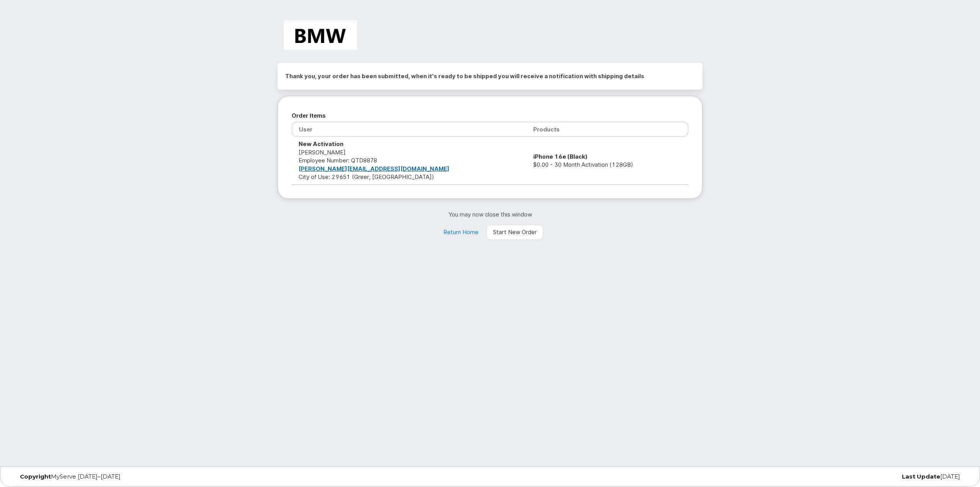 Image resolution: width=980 pixels, height=487 pixels. What do you see at coordinates (607, 160) in the screenshot?
I see `td: $0.00 - 30 Month Activation (128GB)` at bounding box center [607, 160].